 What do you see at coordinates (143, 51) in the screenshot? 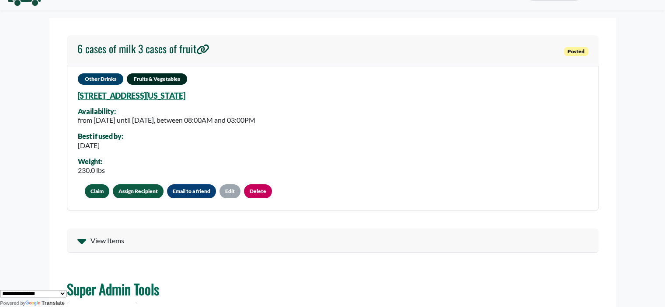
I see `a: 6 cases of milk 3 cases of fruit` at bounding box center [143, 51].